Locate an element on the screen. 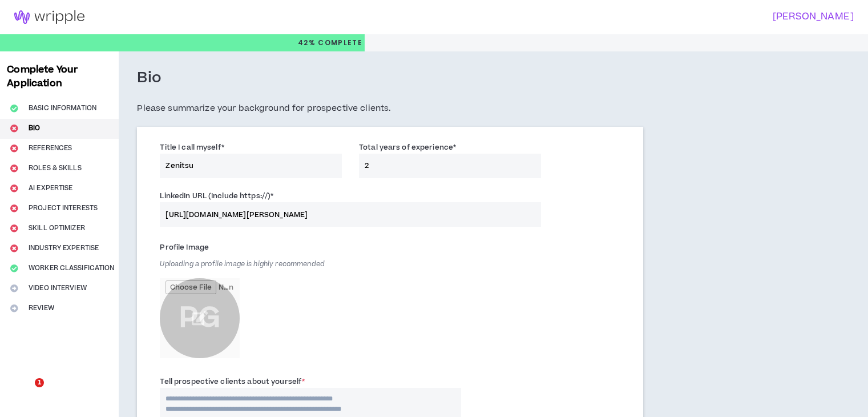 This screenshot has height=417, width=868. label: LinkedIn URL (Include https://) is located at coordinates (217, 196).